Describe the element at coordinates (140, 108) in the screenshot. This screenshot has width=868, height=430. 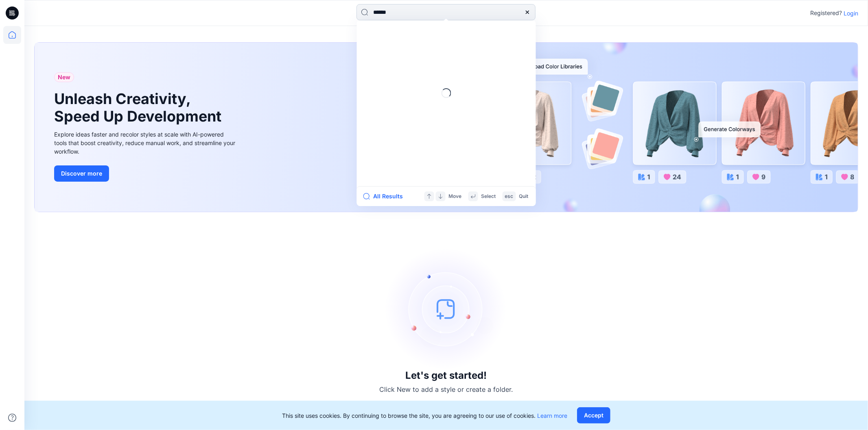
I see `h1: Unleash Creativity, Speed Up Development` at that location.